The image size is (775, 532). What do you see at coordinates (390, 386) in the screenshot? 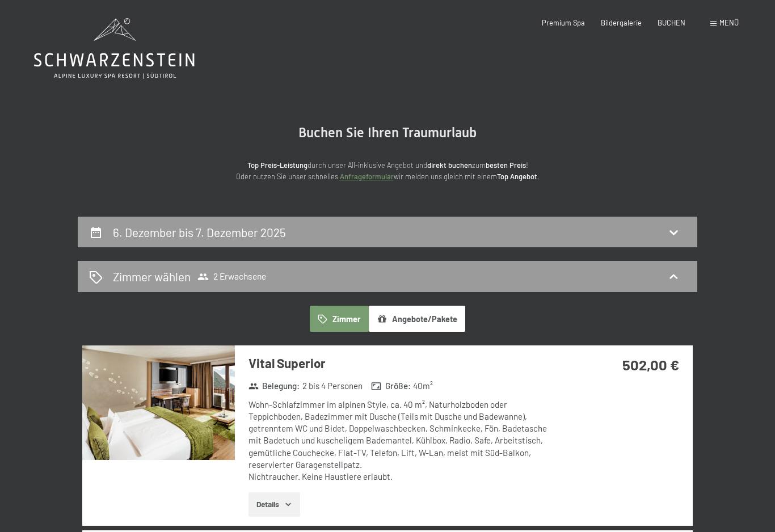
I see `strong: Größe :` at bounding box center [390, 386].